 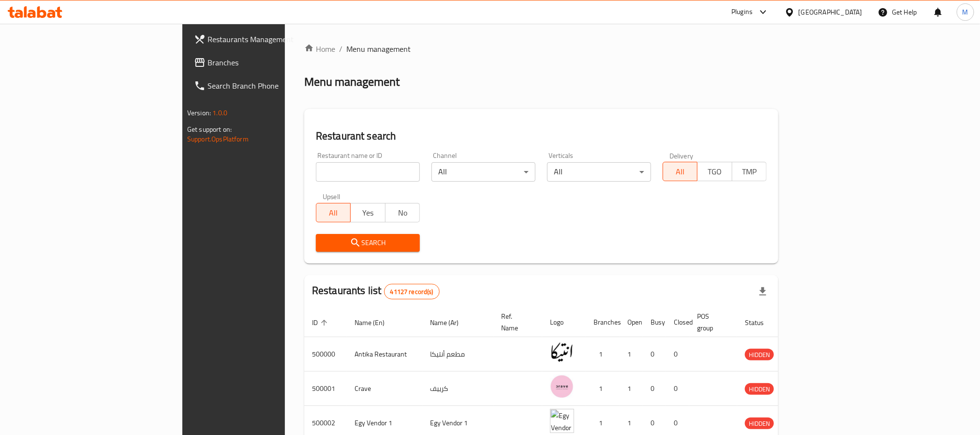 I want to click on a: Support.OpsPlatform, so click(x=218, y=139).